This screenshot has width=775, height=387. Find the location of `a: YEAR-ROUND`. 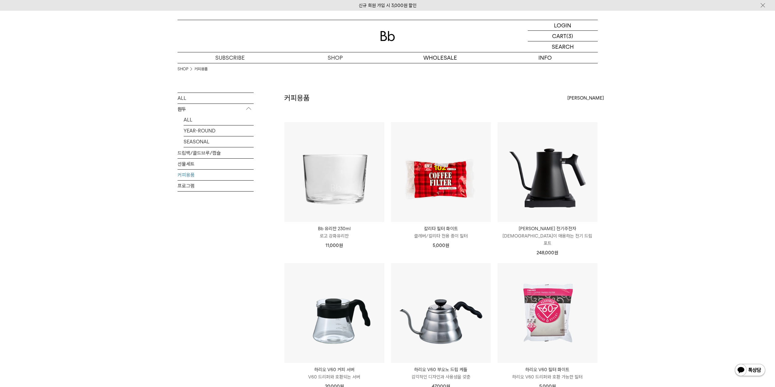

a: YEAR-ROUND is located at coordinates (219, 131).